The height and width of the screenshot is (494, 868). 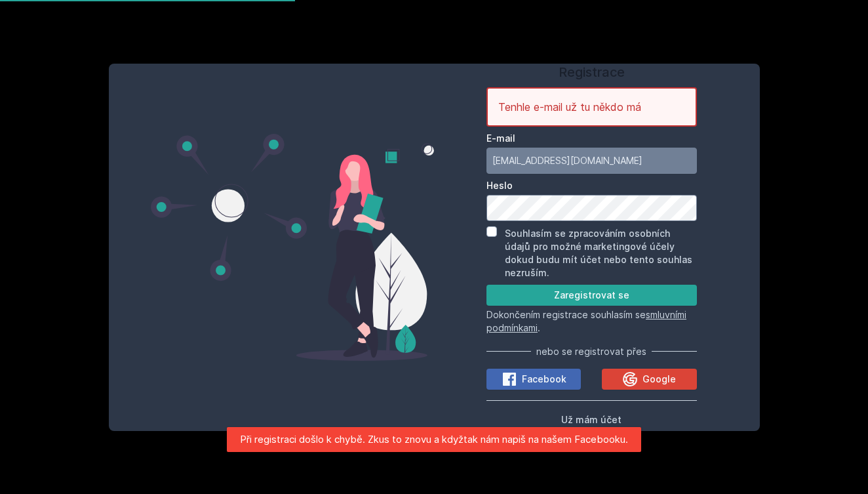 What do you see at coordinates (592, 352) in the screenshot?
I see `span: nebo se registrovat přes` at bounding box center [592, 352].